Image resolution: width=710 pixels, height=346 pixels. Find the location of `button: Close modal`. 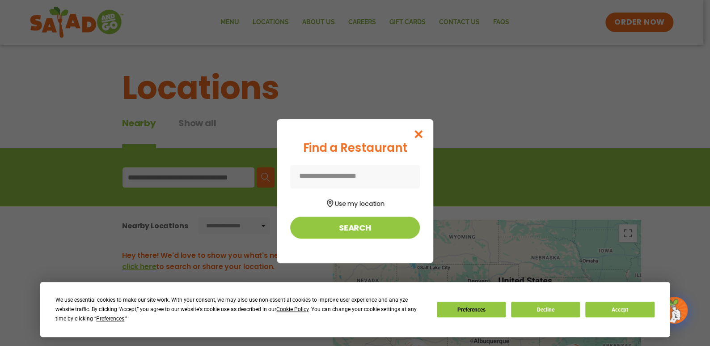

button: Close modal is located at coordinates (419, 134).